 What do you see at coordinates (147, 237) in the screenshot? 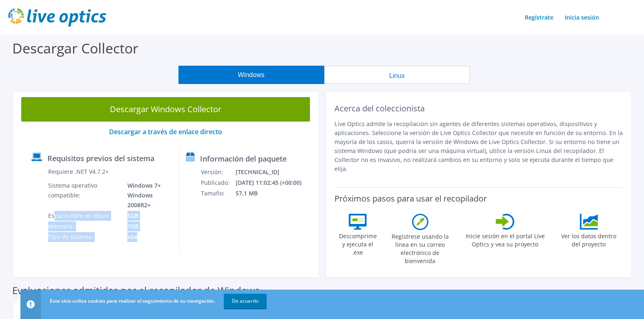
I see `td: x64` at bounding box center [147, 237].